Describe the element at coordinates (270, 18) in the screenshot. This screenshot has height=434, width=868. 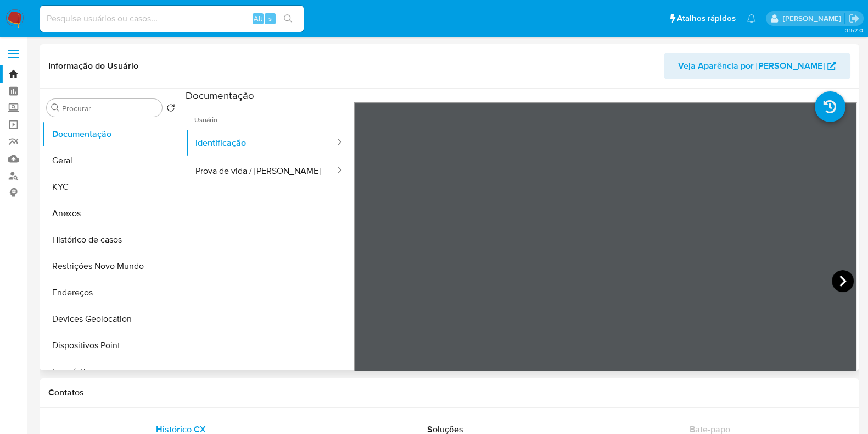
I see `span: s` at that location.